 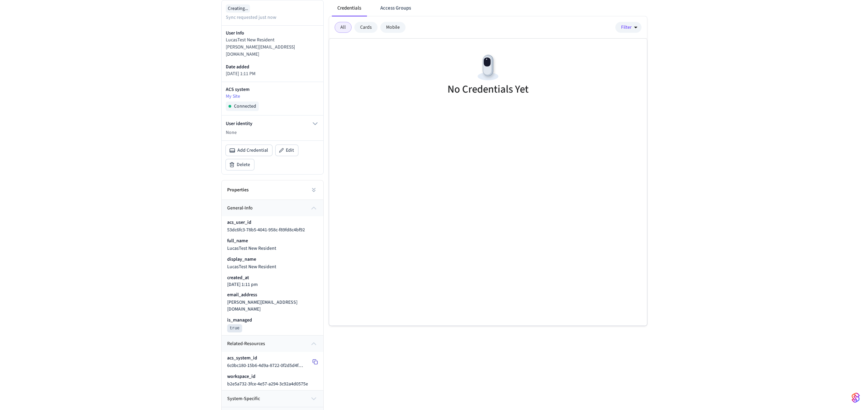 I want to click on div: general-info, so click(x=273, y=276).